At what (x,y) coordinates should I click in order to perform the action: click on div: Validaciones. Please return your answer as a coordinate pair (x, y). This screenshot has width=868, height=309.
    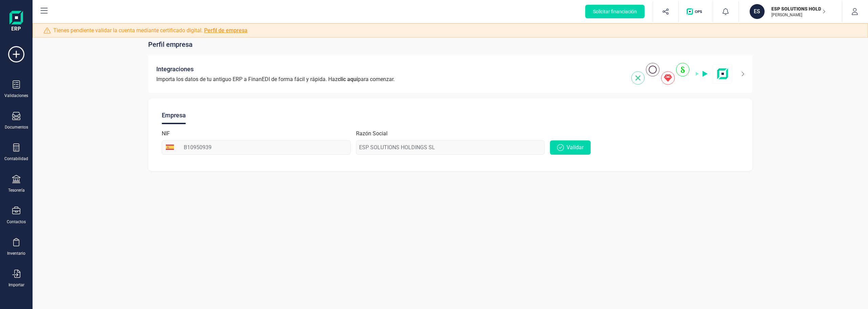
    Looking at the image, I should click on (16, 96).